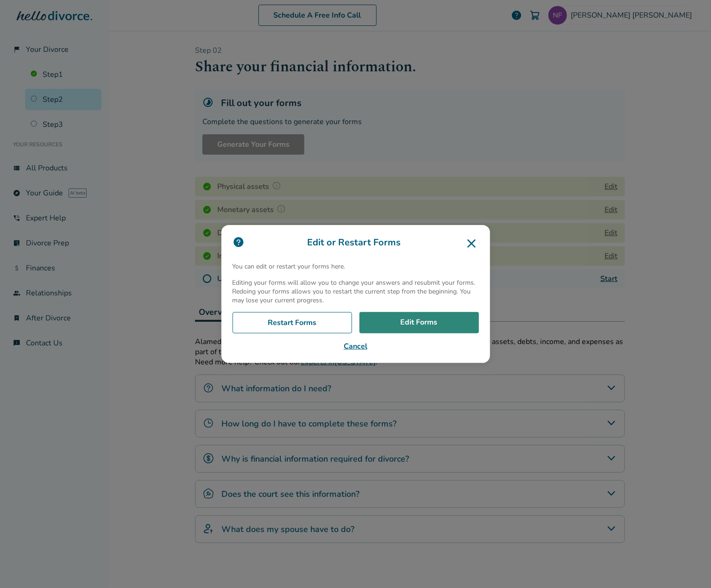 This screenshot has width=711, height=588. What do you see at coordinates (419, 323) in the screenshot?
I see `a: Edit Forms` at bounding box center [419, 323].